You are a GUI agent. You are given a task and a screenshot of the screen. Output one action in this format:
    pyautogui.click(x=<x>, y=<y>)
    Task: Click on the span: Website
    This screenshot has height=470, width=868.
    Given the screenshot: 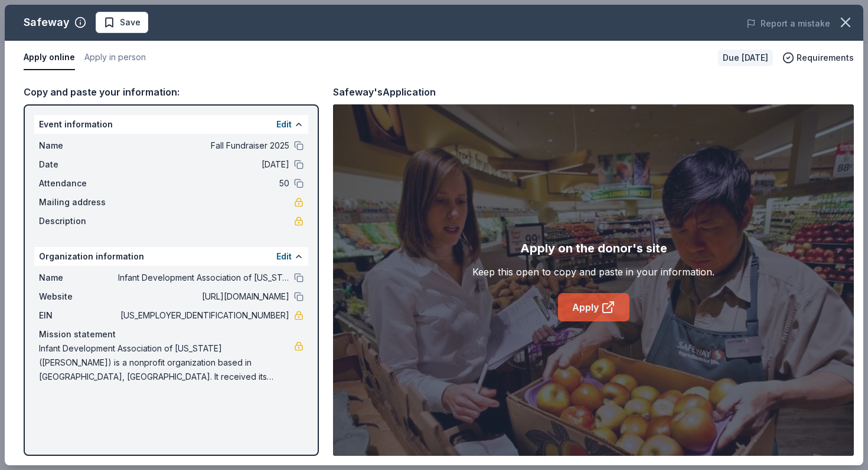 What is the action you would take?
    pyautogui.click(x=79, y=297)
    